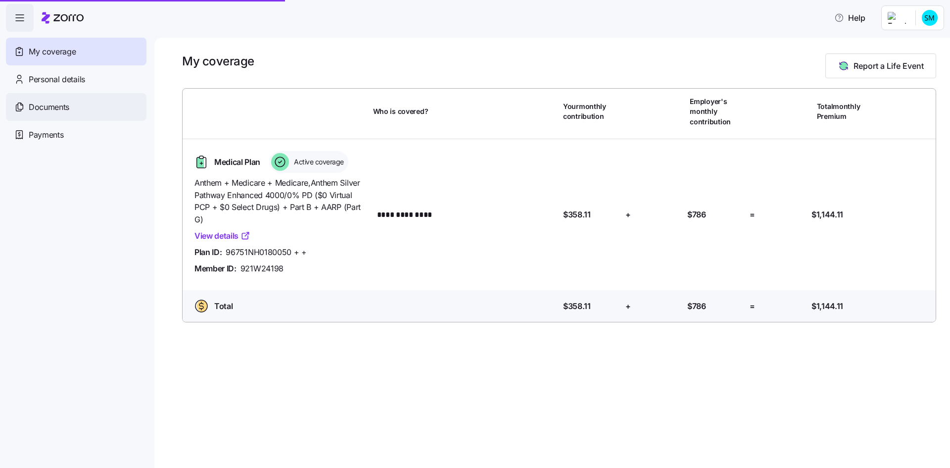  Describe the element at coordinates (262, 268) in the screenshot. I see `span: 921W24198` at that location.